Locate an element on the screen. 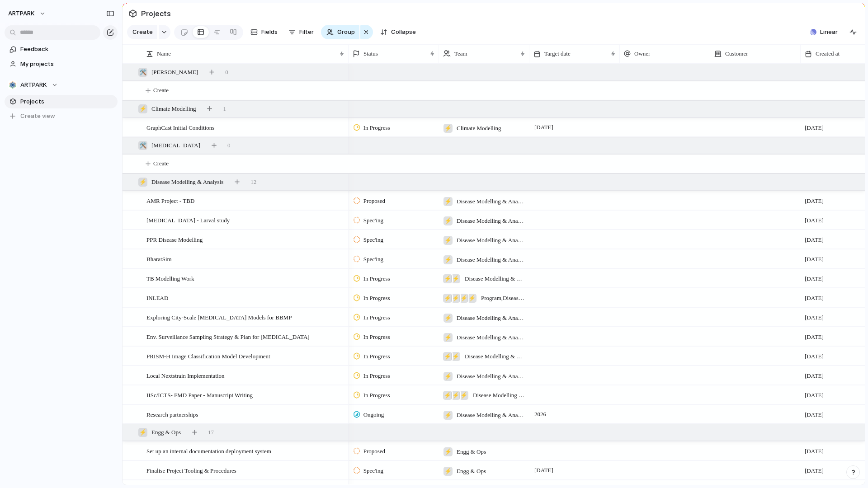 This screenshot has width=868, height=488. span: Disease Modelling & Analysis , Engg & Ops is located at coordinates (495, 279).